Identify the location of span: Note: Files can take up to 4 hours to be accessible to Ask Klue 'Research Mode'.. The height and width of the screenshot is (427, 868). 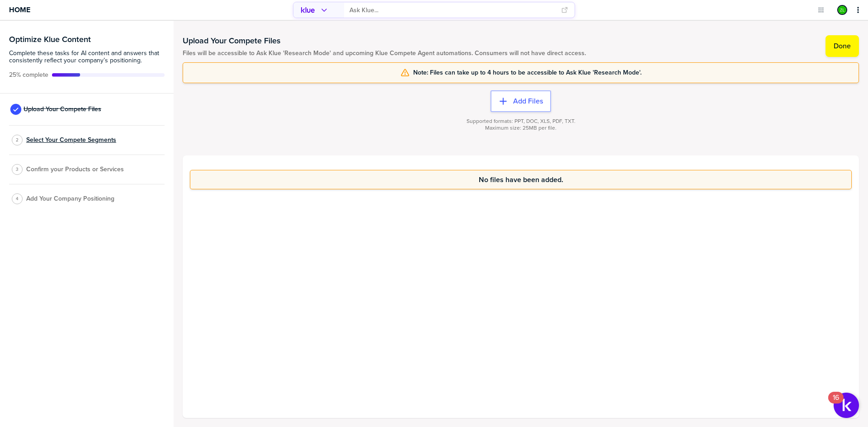
(527, 73).